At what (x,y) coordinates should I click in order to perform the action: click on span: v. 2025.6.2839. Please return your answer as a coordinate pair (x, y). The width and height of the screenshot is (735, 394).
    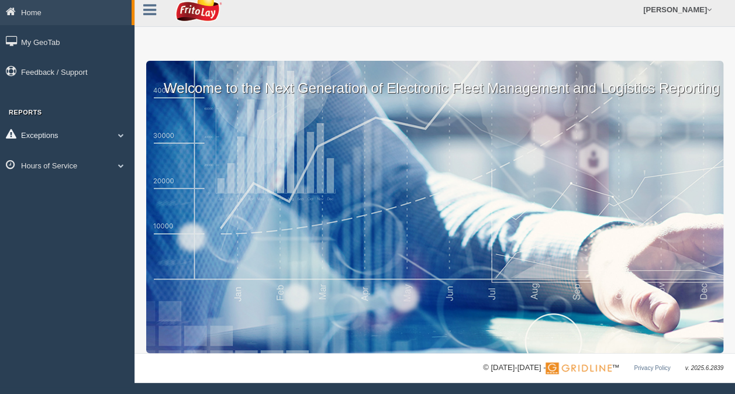
    Looking at the image, I should click on (704, 368).